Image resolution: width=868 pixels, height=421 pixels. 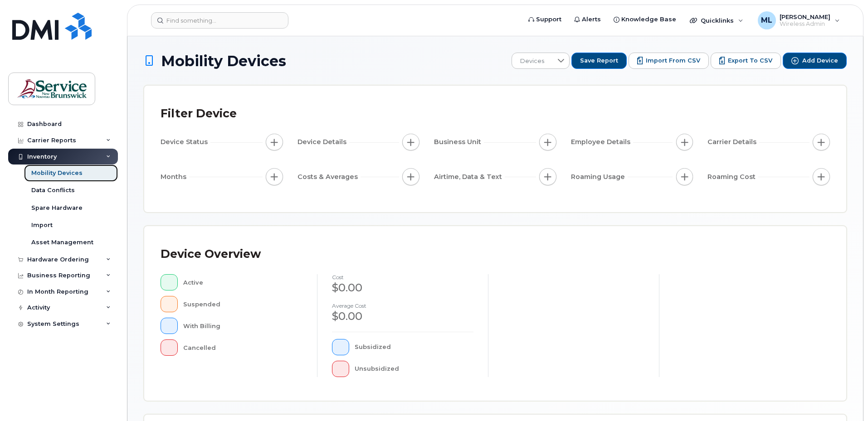 I want to click on button: Export to CSV, so click(x=746, y=61).